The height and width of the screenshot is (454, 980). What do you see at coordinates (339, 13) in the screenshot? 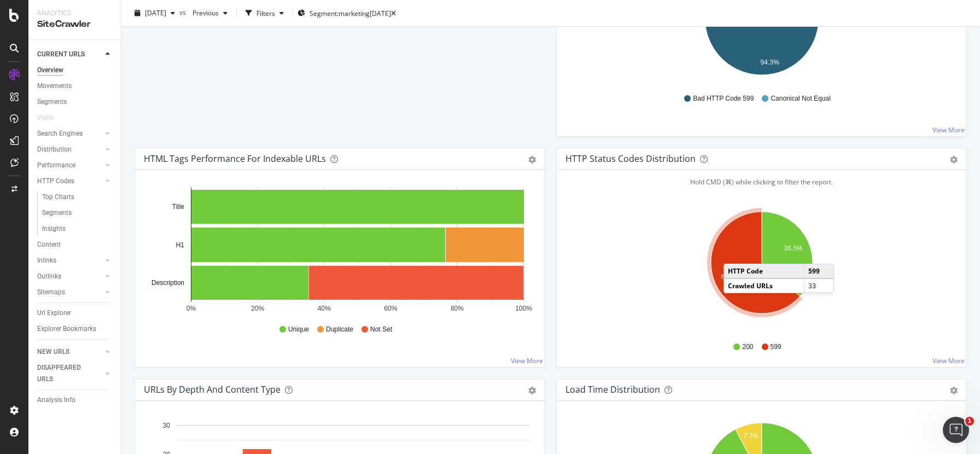
I see `span: Segment: marketing` at bounding box center [339, 13].